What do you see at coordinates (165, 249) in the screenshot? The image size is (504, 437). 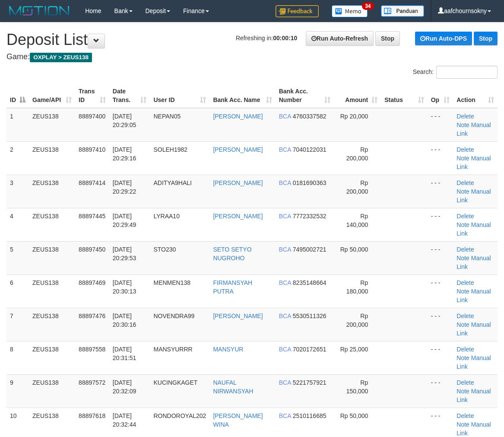 I see `span: STO230` at bounding box center [165, 249].